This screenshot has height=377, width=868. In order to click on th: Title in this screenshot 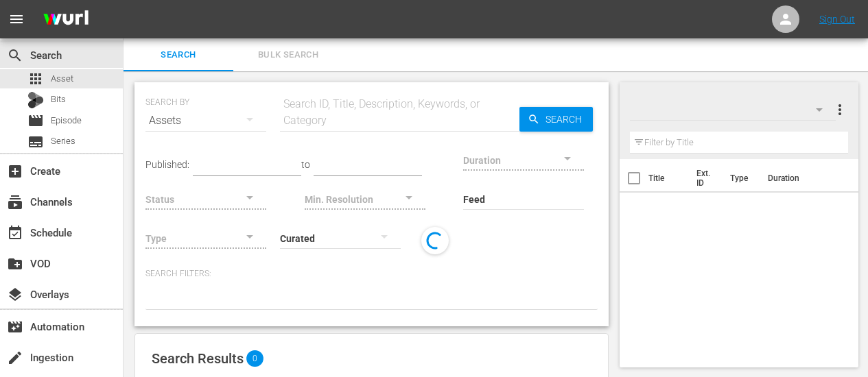, I will do `click(668, 179)`.